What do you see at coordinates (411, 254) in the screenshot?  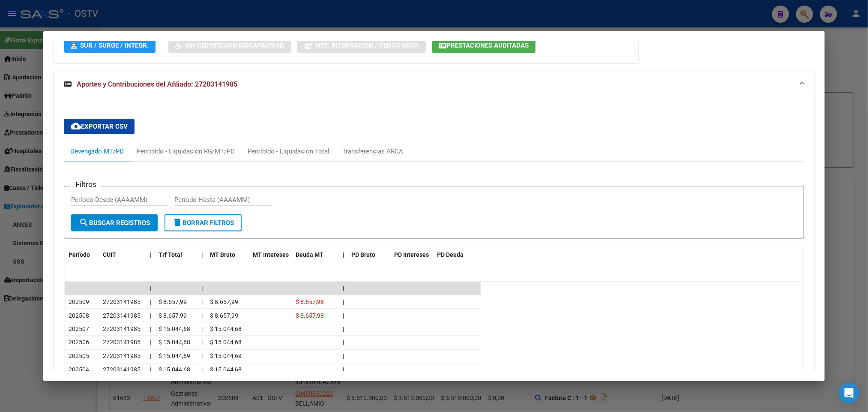 I see `span: PD Intereses` at bounding box center [411, 254].